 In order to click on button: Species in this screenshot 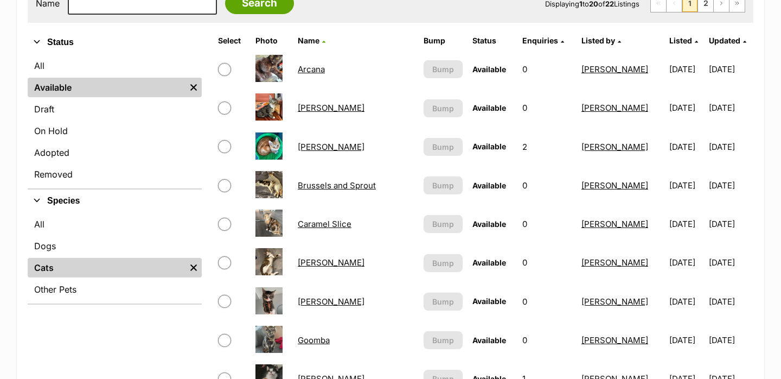, I will do `click(114, 201)`.